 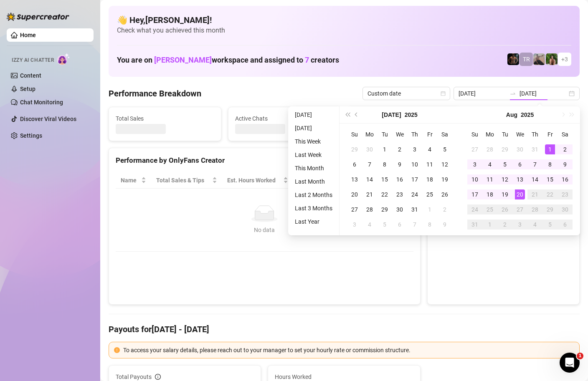 What do you see at coordinates (580, 356) in the screenshot?
I see `span: 1` at bounding box center [580, 356].